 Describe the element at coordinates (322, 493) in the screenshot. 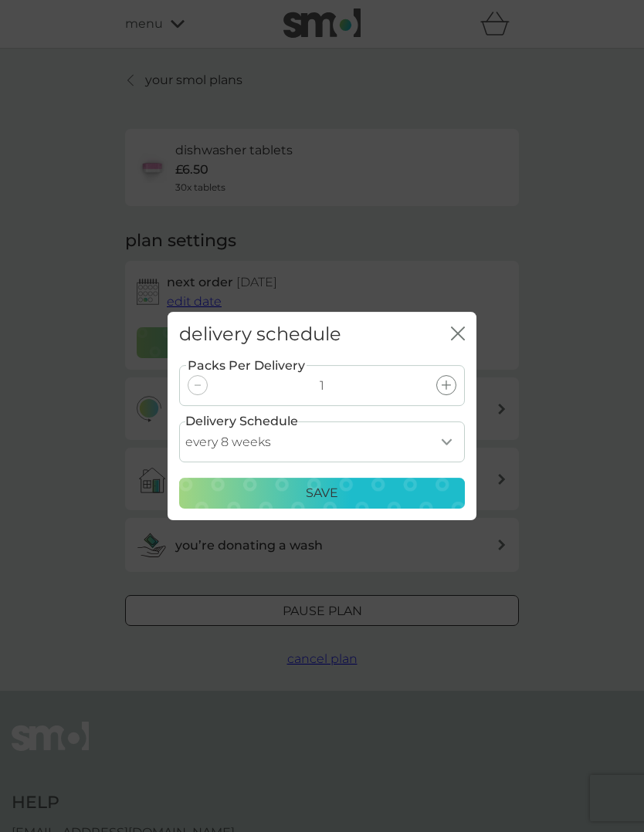

I see `button: Save` at that location.